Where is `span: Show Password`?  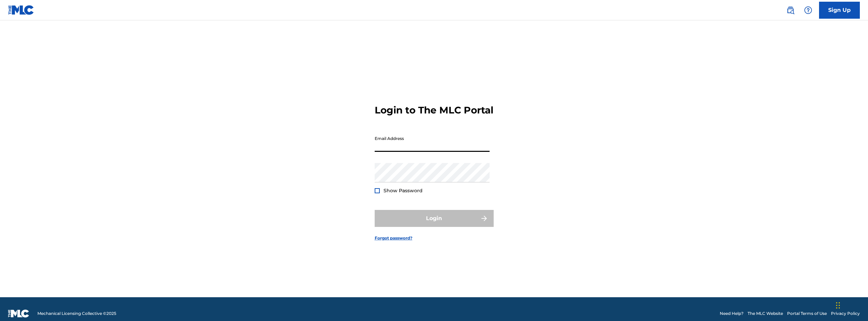
span: Show Password is located at coordinates (403, 191).